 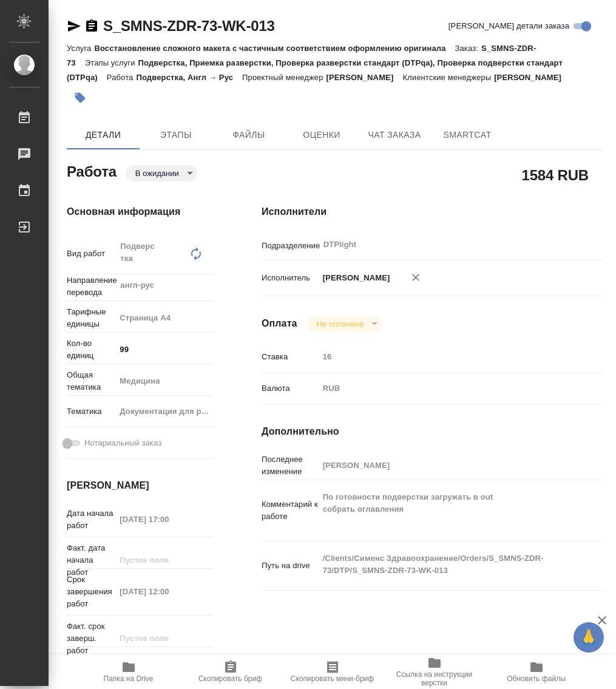 What do you see at coordinates (92, 170) in the screenshot?
I see `h2: Работа` at bounding box center [92, 170].